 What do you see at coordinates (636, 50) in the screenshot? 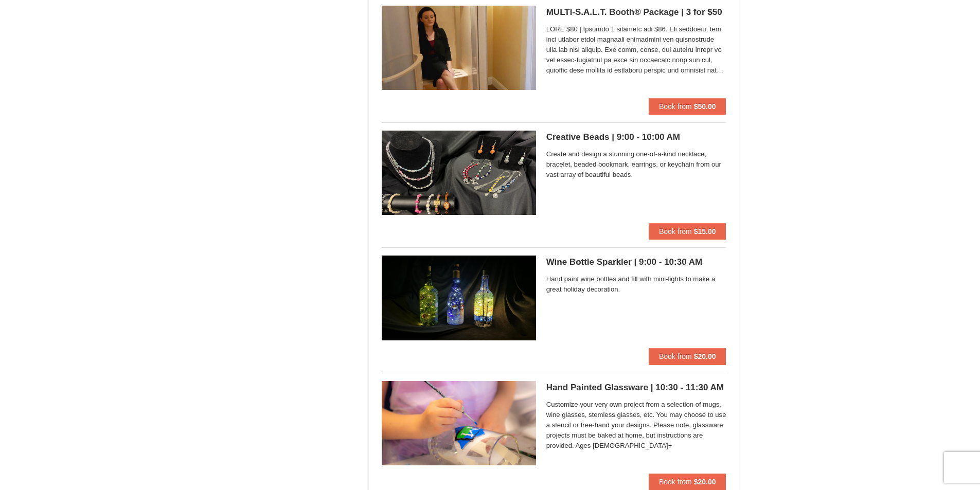
I see `span: LORE $80 | Ipsumdo 1 sitametc adi $86. Eli seddoeiu, tem inci utlabor etdol magnaali enimadmini v...` at bounding box center [636, 50].